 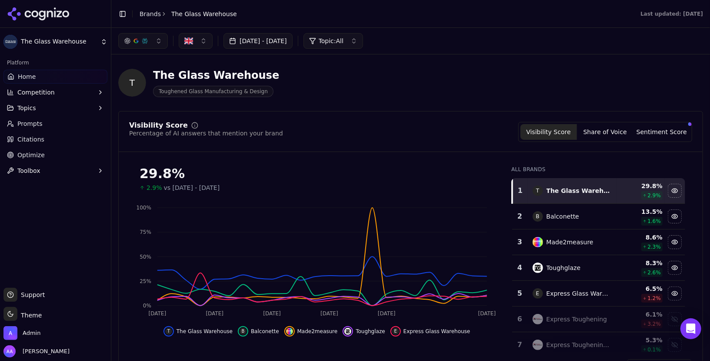 I want to click on img: The Glass Warehouse, so click(x=10, y=42).